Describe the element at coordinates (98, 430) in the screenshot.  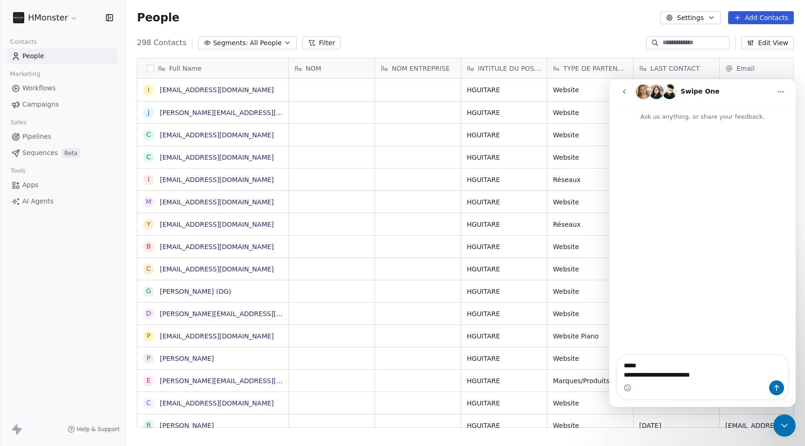
I see `span: Help & Support` at that location.